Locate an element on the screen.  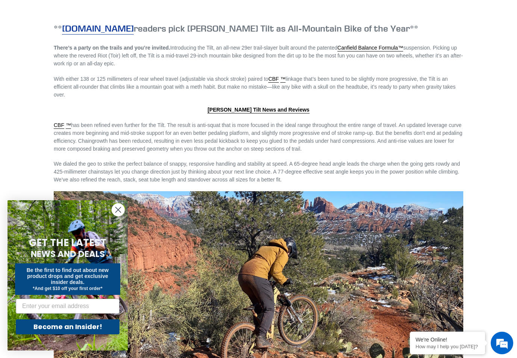
div: Minimize live chat window is located at coordinates (132, 13).